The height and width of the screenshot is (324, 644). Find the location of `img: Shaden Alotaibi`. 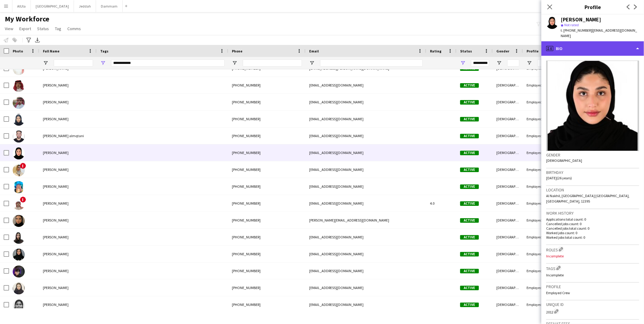

img: Shaden Alotaibi is located at coordinates (19, 238).